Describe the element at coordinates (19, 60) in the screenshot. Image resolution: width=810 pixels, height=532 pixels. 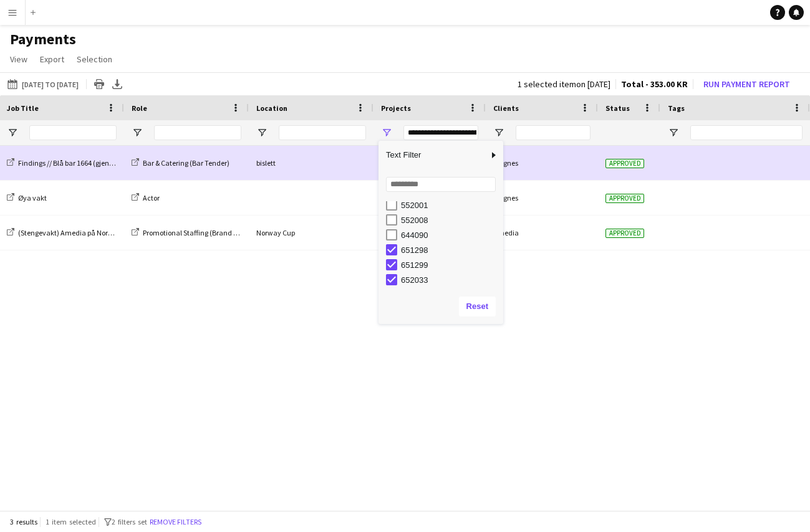
I see `span: View` at that location.